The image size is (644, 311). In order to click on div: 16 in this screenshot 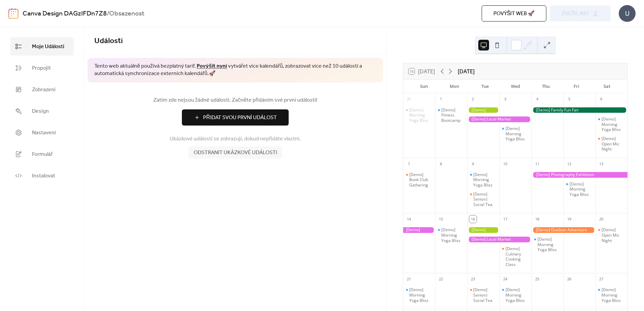, I will do `click(473, 219)`.